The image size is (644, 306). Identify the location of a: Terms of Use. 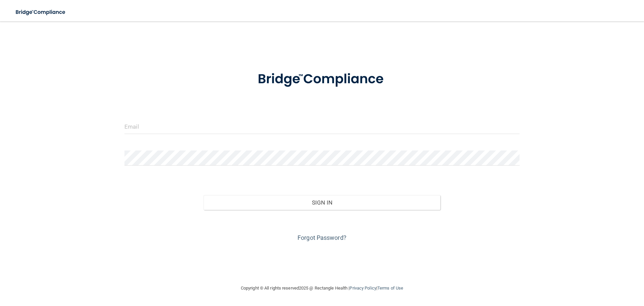
(390, 288).